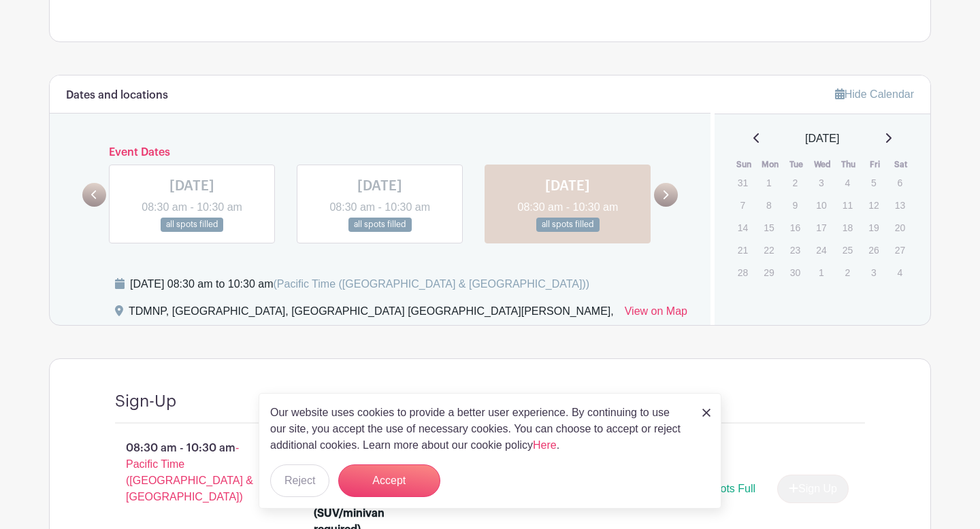 Image resolution: width=980 pixels, height=529 pixels. Describe the element at coordinates (731, 488) in the screenshot. I see `span: Spots Full` at that location.